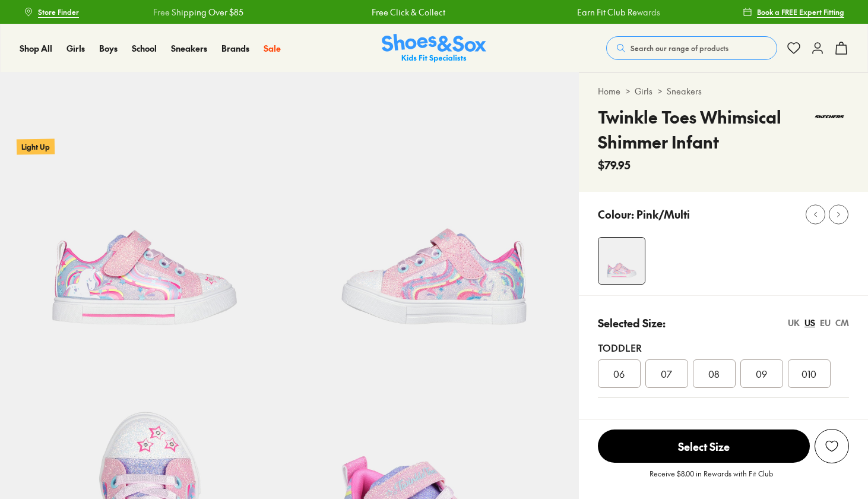 This screenshot has height=499, width=868. What do you see at coordinates (36, 48) in the screenshot?
I see `span: Shop All` at bounding box center [36, 48].